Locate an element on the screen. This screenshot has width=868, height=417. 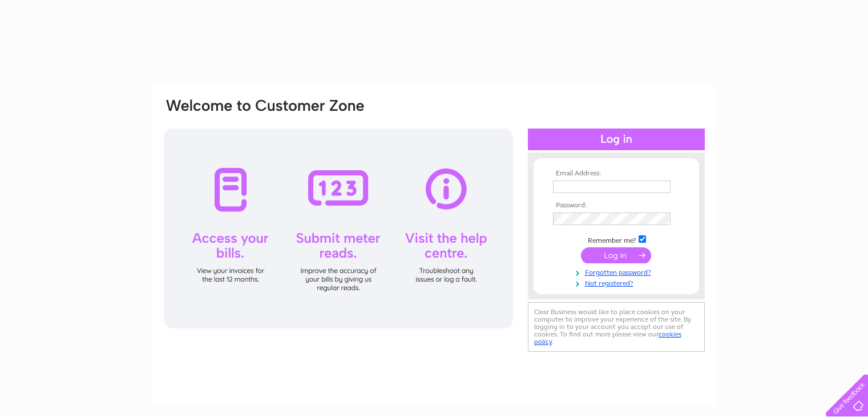
td: Remember me? is located at coordinates (616, 239).